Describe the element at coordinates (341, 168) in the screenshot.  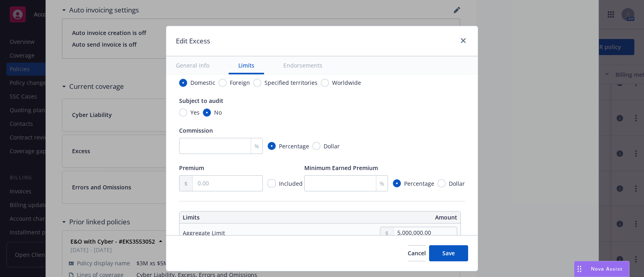
I see `span: Minimum Earned Premium` at that location.